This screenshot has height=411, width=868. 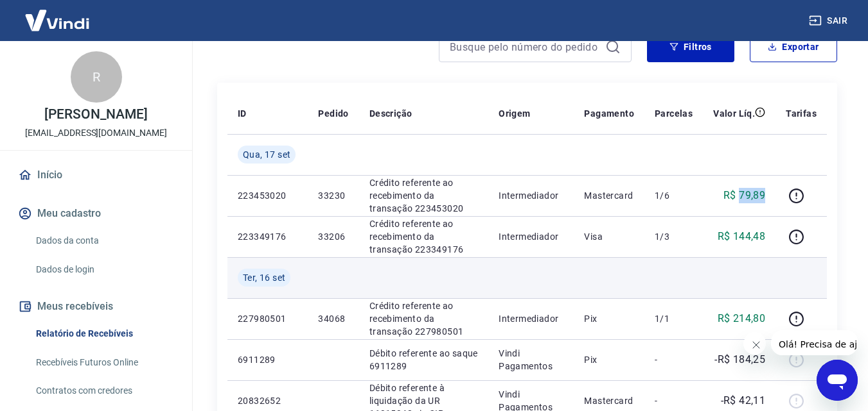 I want to click on p: -R$ 42,11, so click(x=743, y=401).